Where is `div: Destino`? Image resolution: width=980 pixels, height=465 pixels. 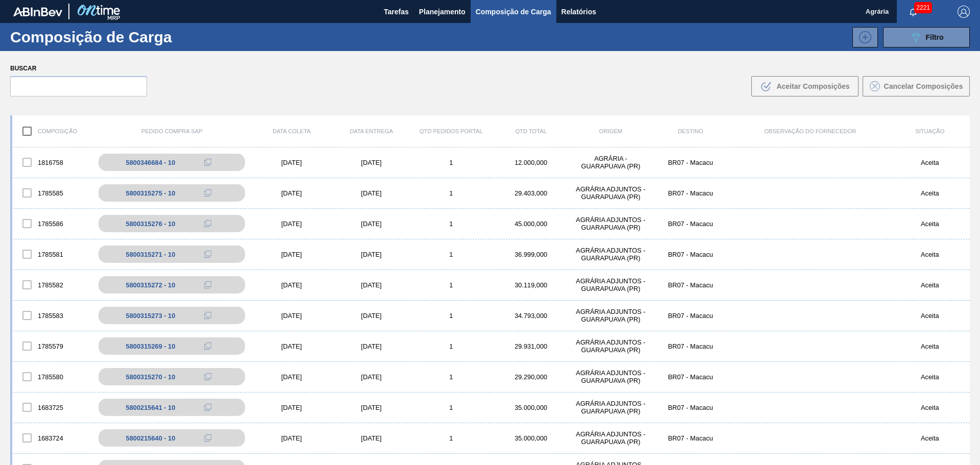 div: Destino is located at coordinates (690, 131).